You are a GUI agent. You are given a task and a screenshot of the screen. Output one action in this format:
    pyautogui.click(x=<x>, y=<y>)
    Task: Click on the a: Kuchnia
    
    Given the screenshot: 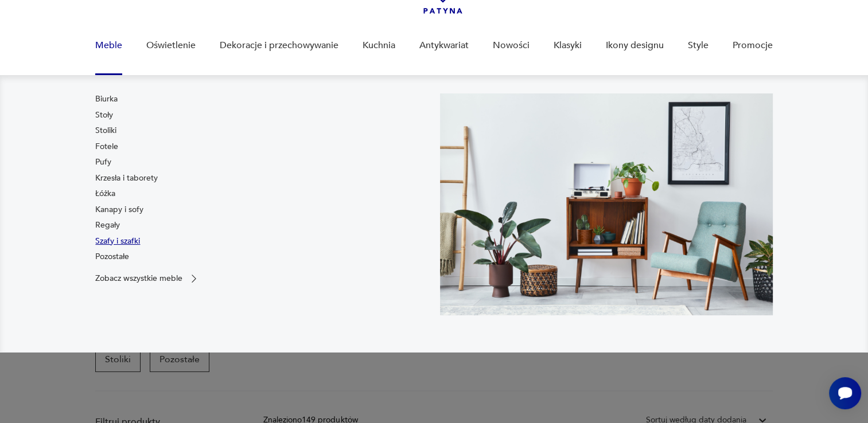 What is the action you would take?
    pyautogui.click(x=379, y=45)
    